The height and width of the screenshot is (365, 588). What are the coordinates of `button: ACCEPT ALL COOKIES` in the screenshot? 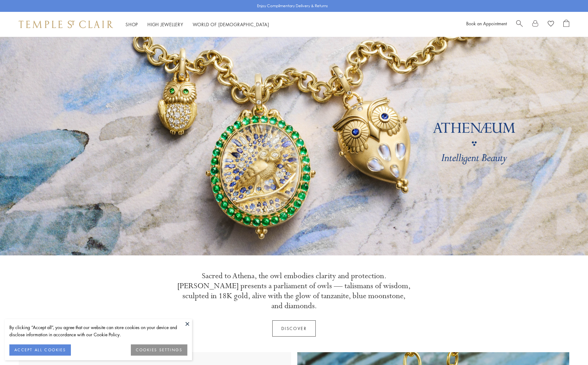 It's located at (40, 350).